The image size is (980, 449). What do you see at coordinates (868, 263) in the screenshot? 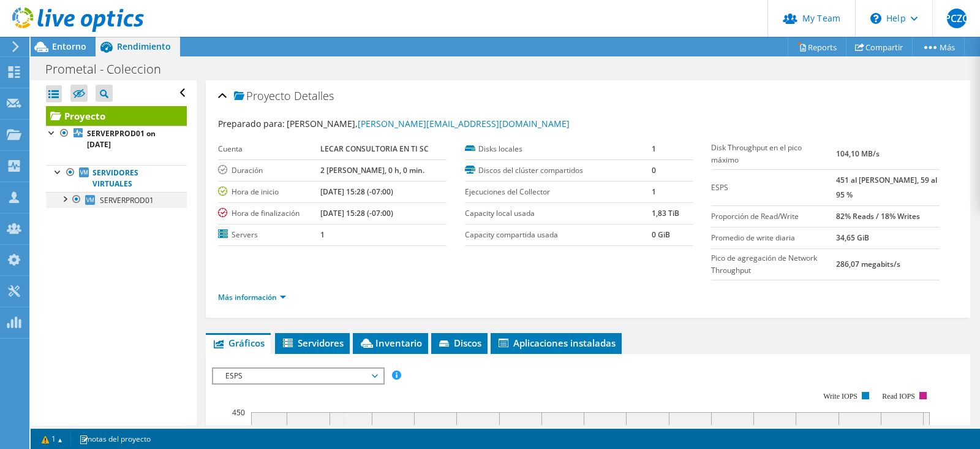
I see `b: 286,07 megabits/s` at bounding box center [868, 263].